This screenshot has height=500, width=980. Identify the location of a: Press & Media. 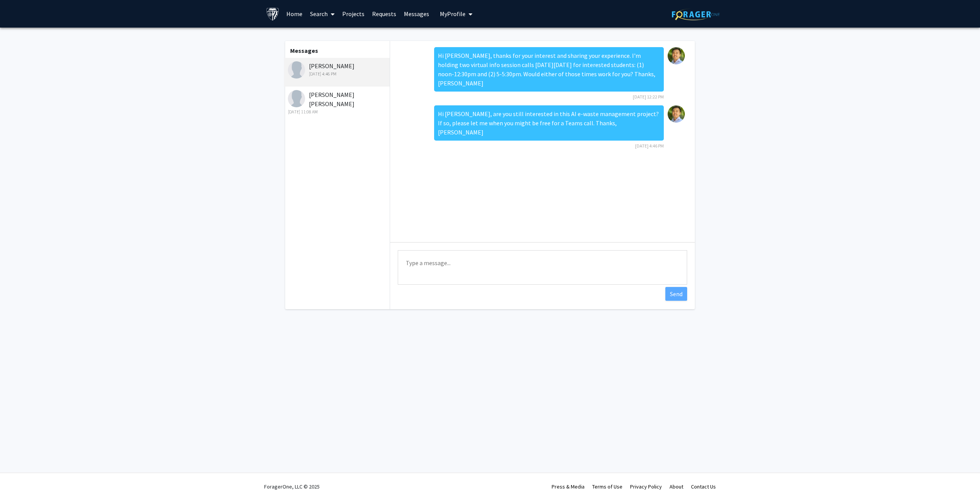
(568, 486).